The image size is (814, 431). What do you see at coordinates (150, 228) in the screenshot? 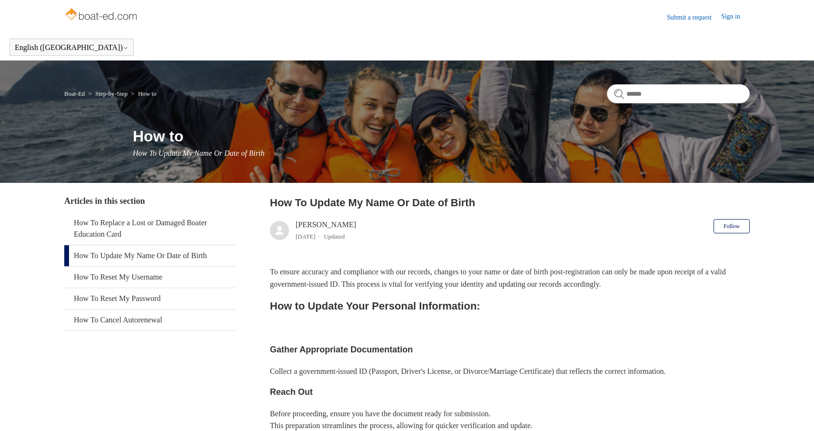
I see `a: How To Replace a Lost or Damaged Boater Education Card` at bounding box center [150, 228].